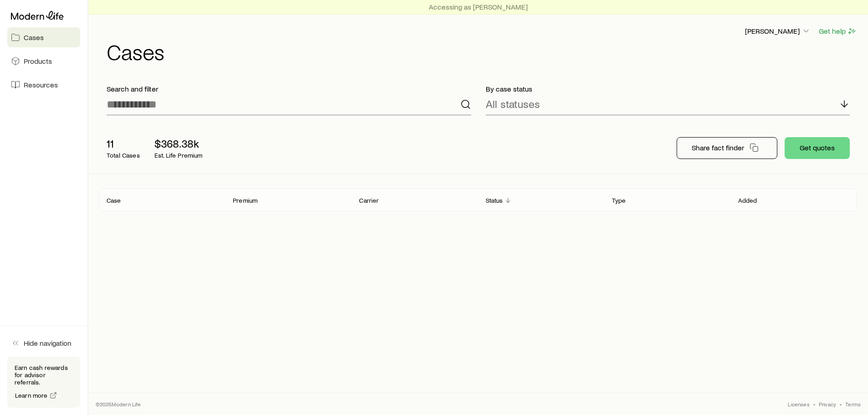  What do you see at coordinates (818, 148) in the screenshot?
I see `button: Get quotes` at bounding box center [818, 148].